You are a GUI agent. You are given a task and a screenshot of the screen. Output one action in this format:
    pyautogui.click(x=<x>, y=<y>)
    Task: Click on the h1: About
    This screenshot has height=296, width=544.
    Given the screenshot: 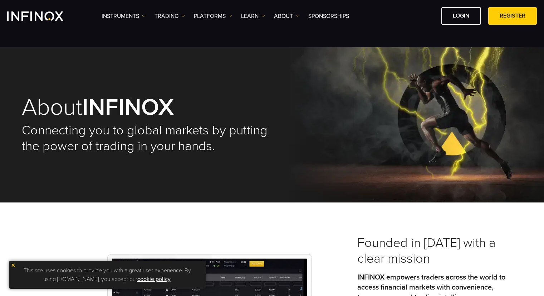 What is the action you would take?
    pyautogui.click(x=147, y=107)
    